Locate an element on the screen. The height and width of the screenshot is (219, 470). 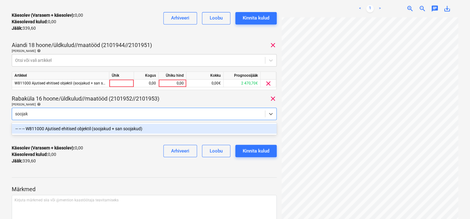
div: Kogus is located at coordinates (146, 75).